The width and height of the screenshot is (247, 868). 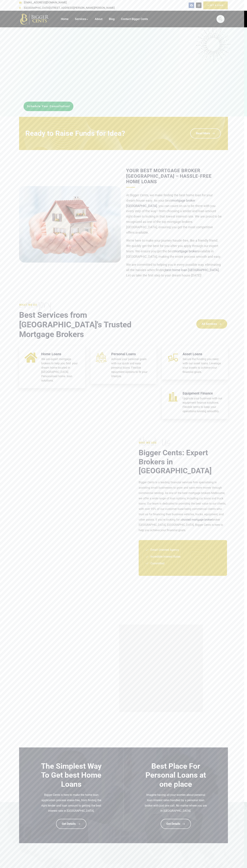 What do you see at coordinates (65, 19) in the screenshot?
I see `a: Home` at bounding box center [65, 19].